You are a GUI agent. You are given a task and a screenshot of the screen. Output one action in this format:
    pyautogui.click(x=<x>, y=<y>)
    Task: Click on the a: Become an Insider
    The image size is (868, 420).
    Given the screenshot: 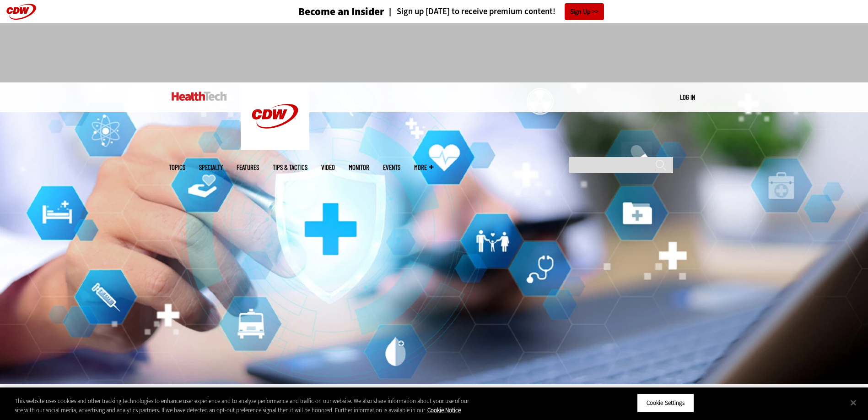 What is the action you would take?
    pyautogui.click(x=324, y=11)
    